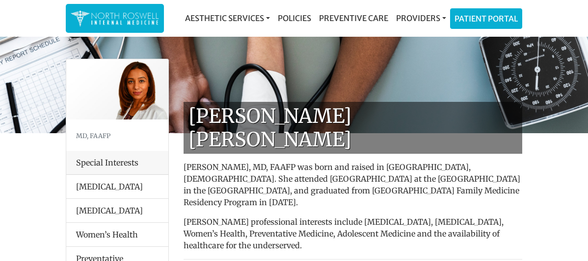 The image size is (588, 261). I want to click on div: Special Interests, so click(117, 163).